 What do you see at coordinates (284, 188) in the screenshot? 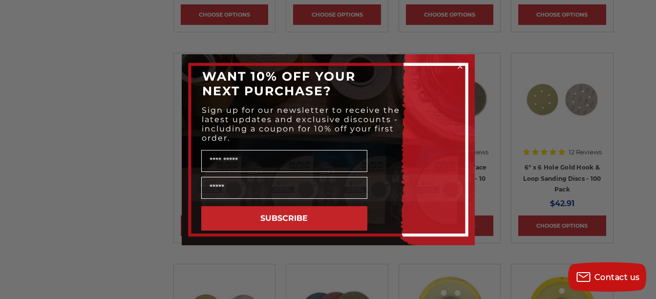
I see `input: Email` at bounding box center [284, 188].